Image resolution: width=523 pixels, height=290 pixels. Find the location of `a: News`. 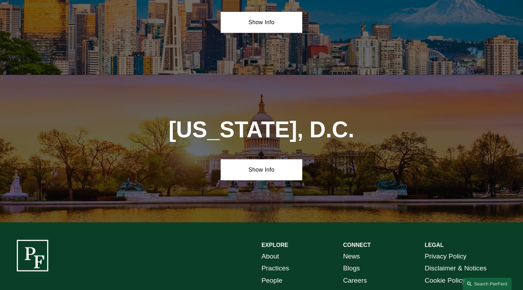

a: News is located at coordinates (352, 256).